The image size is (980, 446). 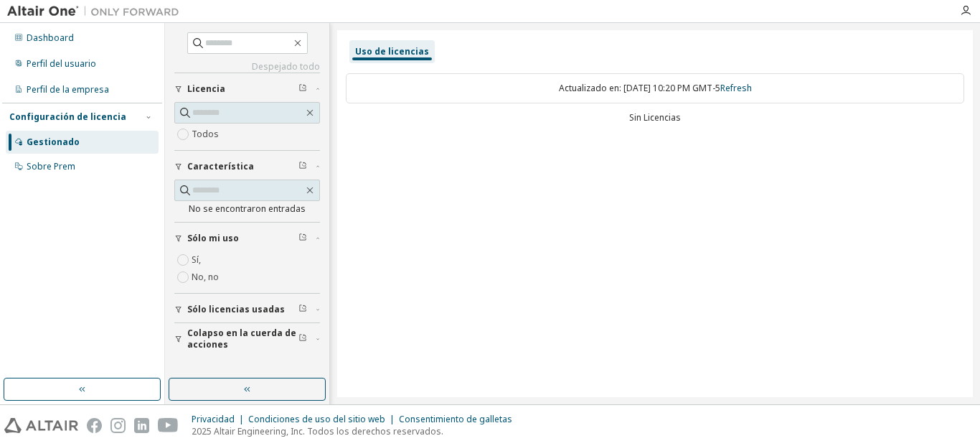 What do you see at coordinates (94, 425) in the screenshot?
I see `img: facebook.svg` at bounding box center [94, 425].